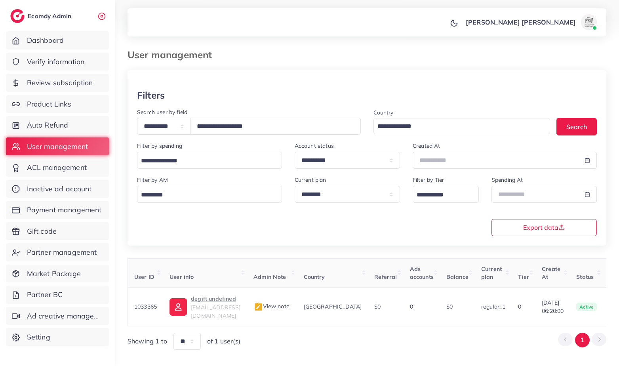  I want to click on a: Verify information, so click(57, 62).